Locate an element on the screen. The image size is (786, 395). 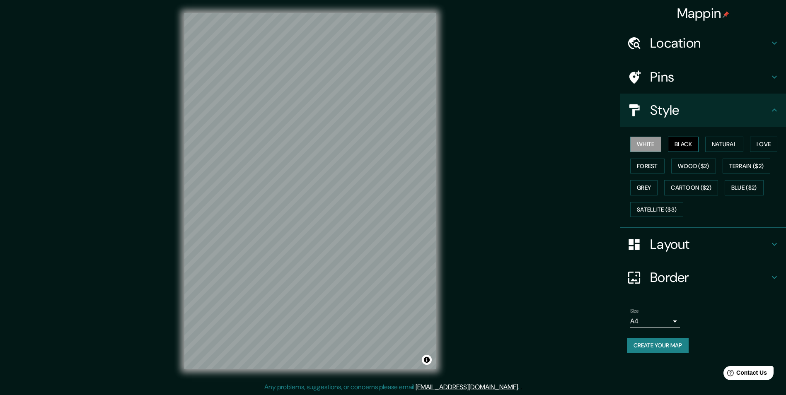
img: pin-icon.png is located at coordinates (726, 15).